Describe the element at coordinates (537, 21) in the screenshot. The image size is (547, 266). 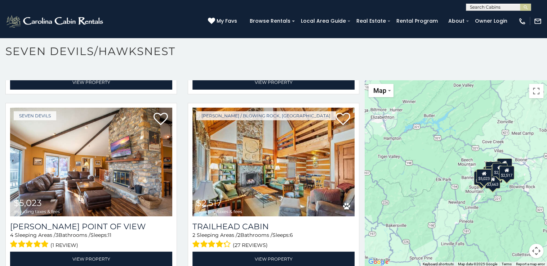
I see `img: mail-regular-white.png` at that location.